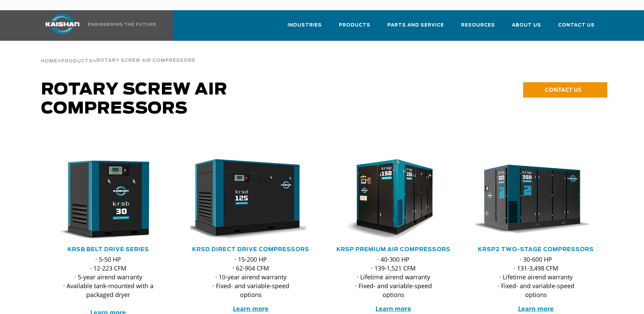 Image resolution: width=644 pixels, height=314 pixels. What do you see at coordinates (122, 24) in the screenshot?
I see `img: Engineering the future` at bounding box center [122, 24].